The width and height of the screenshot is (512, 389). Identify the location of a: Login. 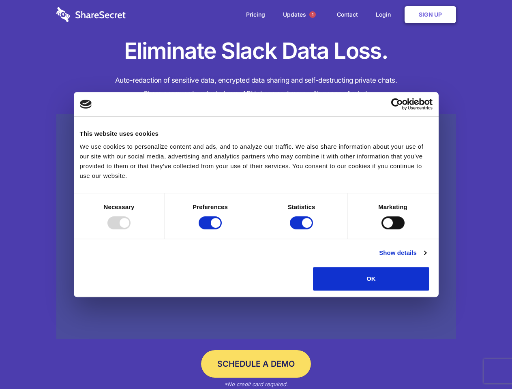
(385, 15).